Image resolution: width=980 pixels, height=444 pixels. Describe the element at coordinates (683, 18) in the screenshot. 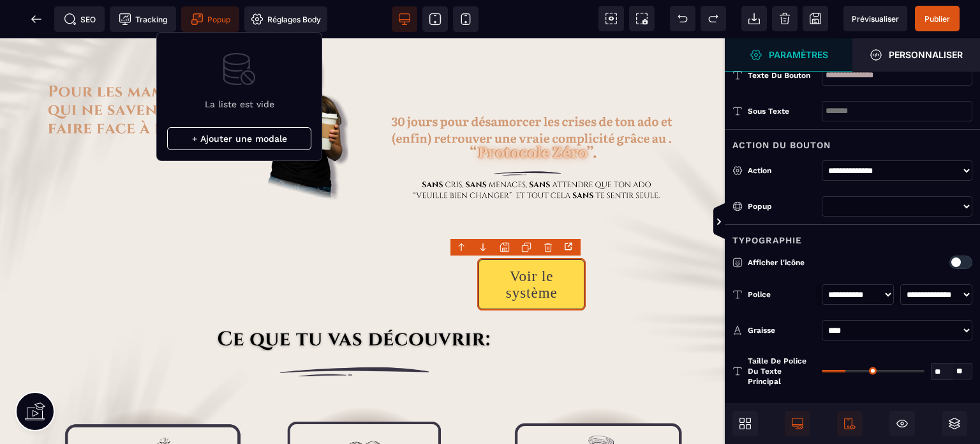

I see `span: Défaire` at that location.